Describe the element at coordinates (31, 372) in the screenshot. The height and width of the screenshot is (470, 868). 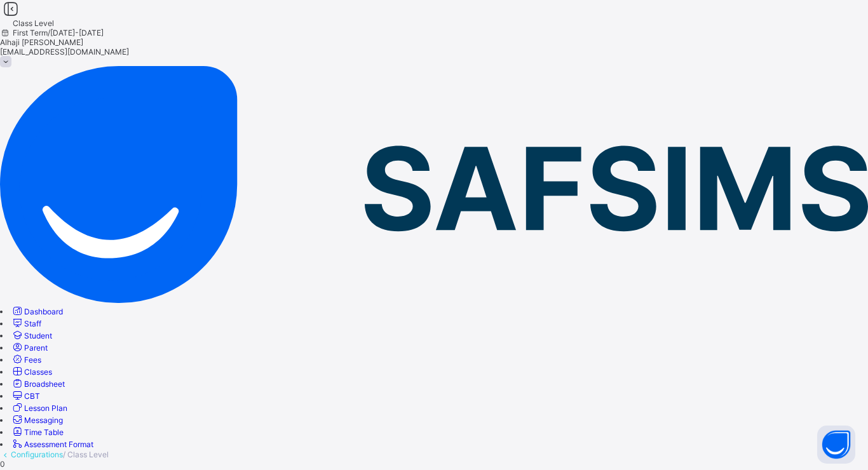
I see `a: Classes` at that location.